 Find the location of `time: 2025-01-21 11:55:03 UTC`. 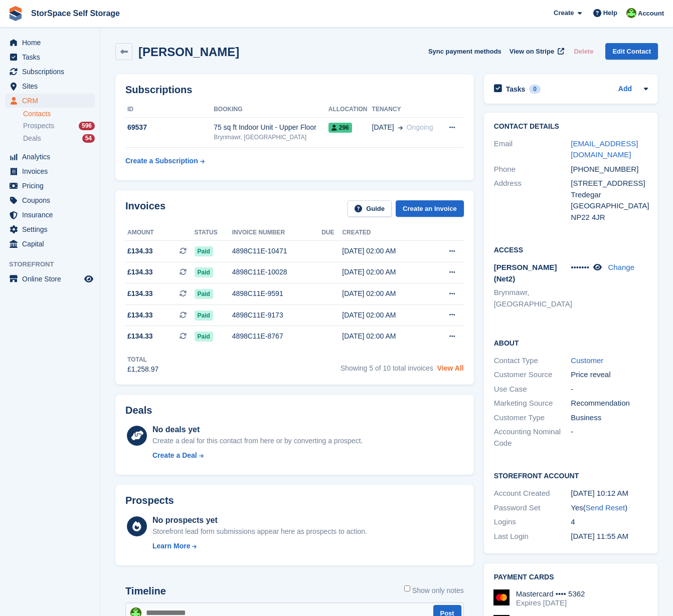

time: 2025-01-21 11:55:03 UTC is located at coordinates (599, 536).